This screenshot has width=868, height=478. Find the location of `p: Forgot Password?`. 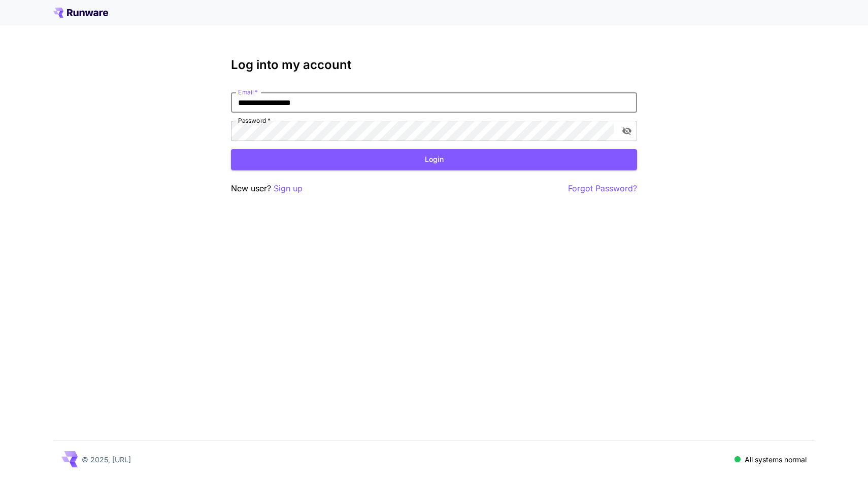

p: Forgot Password? is located at coordinates (603, 188).